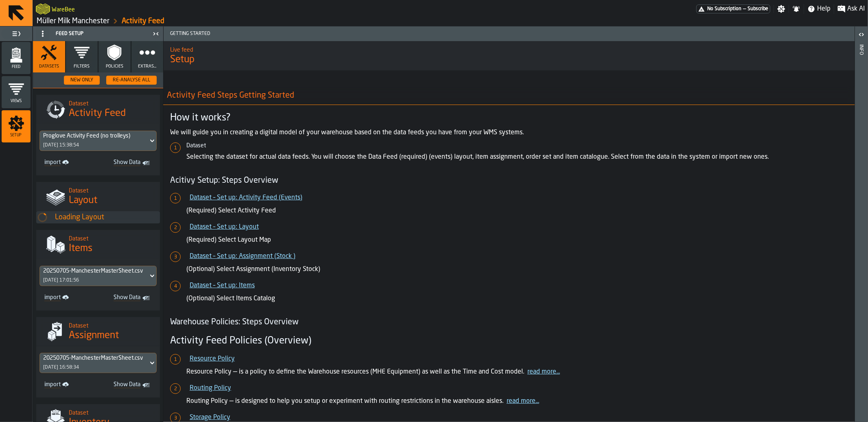 The width and height of the screenshot is (868, 422). Describe the element at coordinates (132, 80) in the screenshot. I see `div: Re-Analyse All` at that location.